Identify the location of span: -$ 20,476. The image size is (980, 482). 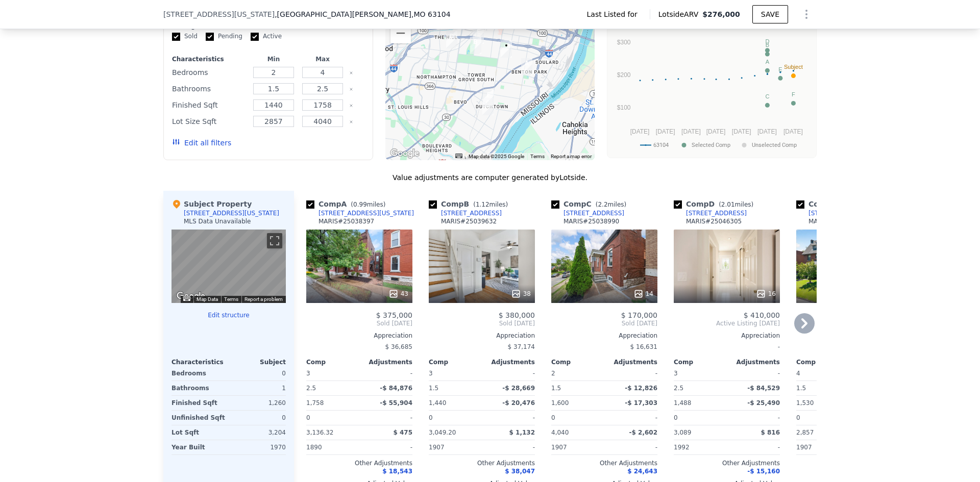
(518, 403).